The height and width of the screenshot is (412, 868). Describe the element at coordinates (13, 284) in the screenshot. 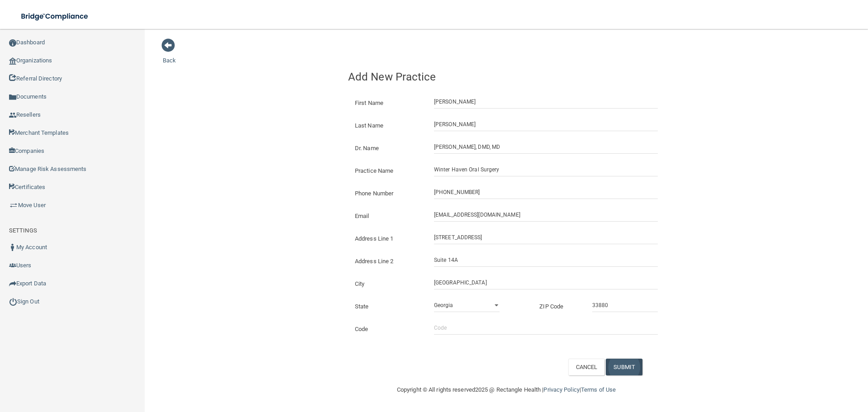

I see `img: icon-export.b9366987.png` at that location.